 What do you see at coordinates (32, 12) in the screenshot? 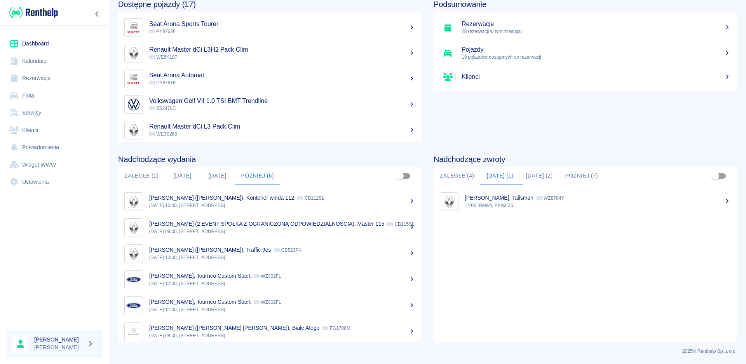
I see `a: Renthelp logo` at bounding box center [32, 12].